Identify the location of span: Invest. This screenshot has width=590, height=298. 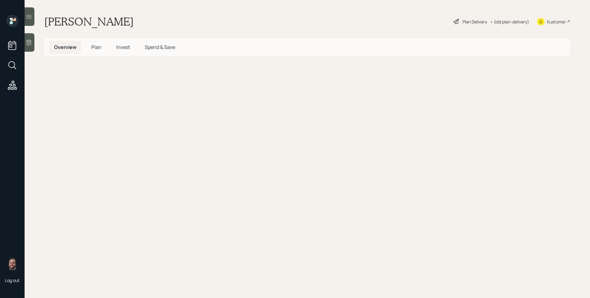
(123, 47).